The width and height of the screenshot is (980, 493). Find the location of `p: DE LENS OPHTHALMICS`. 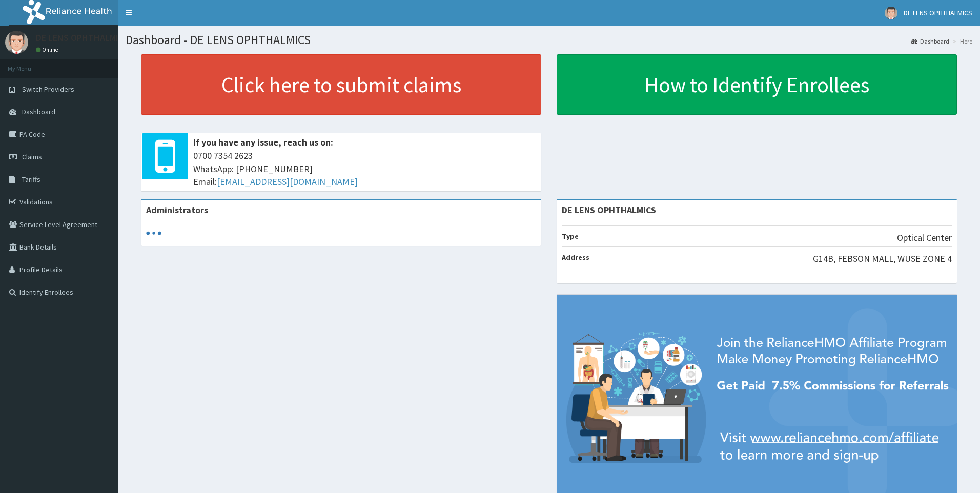

p: DE LENS OPHTHALMICS is located at coordinates (82, 38).